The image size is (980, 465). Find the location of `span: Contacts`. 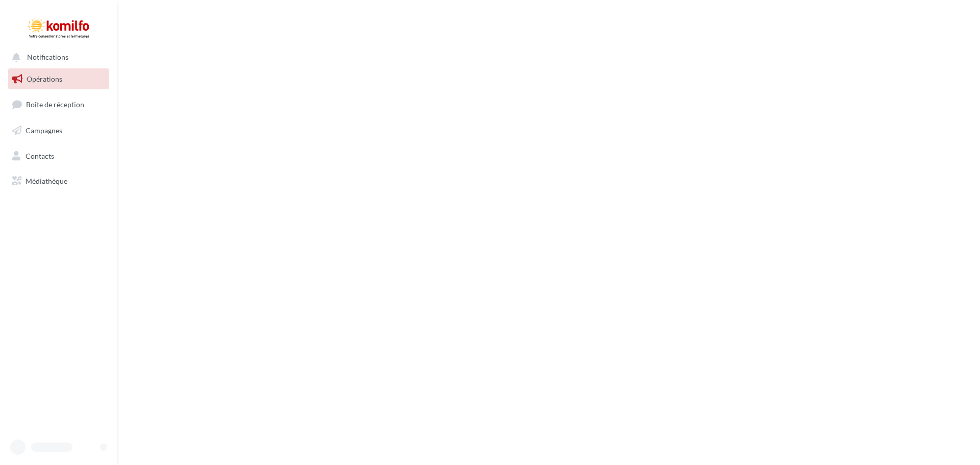

span: Contacts is located at coordinates (40, 155).